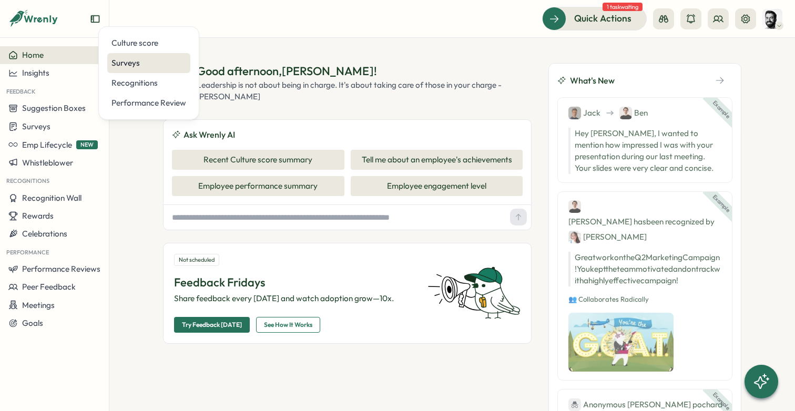 Image resolution: width=795 pixels, height=411 pixels. What do you see at coordinates (364, 91) in the screenshot?
I see `div: Leadership is not about being in charge. It's about taking care of those in your charge - [PERSON...` at bounding box center [364, 91].